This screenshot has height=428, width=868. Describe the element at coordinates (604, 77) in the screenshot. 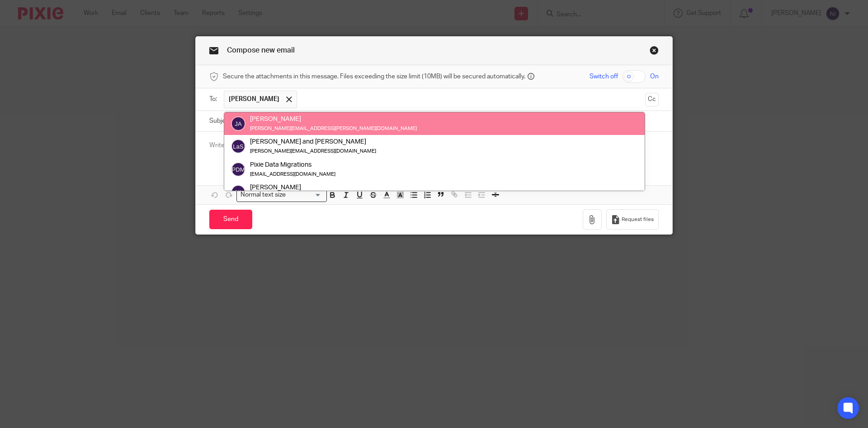

I see `span: Switch off` at that location.